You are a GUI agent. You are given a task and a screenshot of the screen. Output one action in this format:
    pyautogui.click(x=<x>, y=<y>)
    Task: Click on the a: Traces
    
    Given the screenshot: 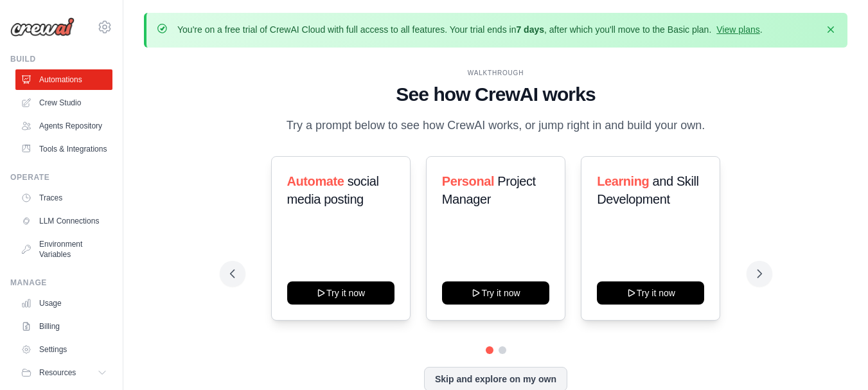 What is the action you would take?
    pyautogui.click(x=64, y=198)
    